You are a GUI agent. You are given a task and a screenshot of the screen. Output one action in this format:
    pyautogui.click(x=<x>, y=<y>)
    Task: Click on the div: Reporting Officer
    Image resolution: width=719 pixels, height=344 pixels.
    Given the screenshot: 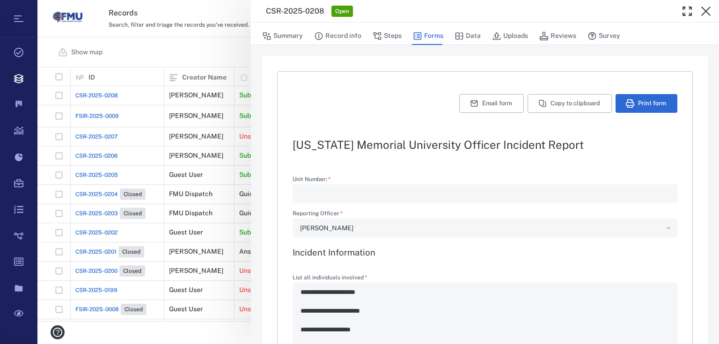 What is the action you would take?
    pyautogui.click(x=485, y=228)
    